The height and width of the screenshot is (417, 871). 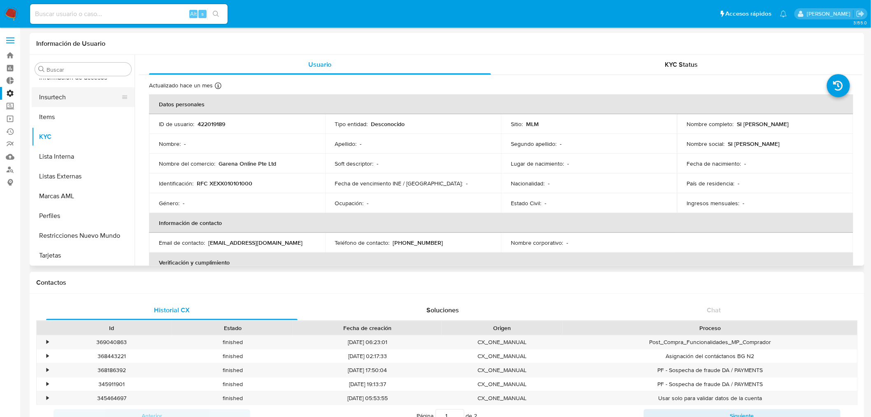 I want to click on p: Estado Civil :, so click(x=526, y=203).